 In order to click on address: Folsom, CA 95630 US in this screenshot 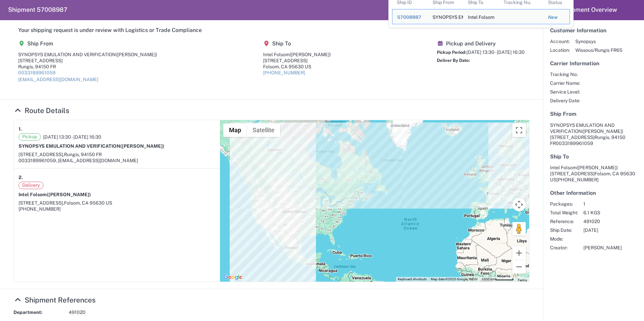, I will do `click(594, 174)`.